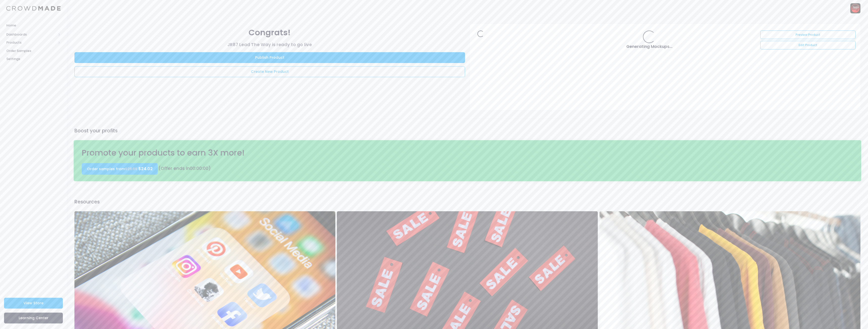 The image size is (868, 329). What do you see at coordinates (270, 72) in the screenshot?
I see `a: Create New Product` at bounding box center [270, 72].